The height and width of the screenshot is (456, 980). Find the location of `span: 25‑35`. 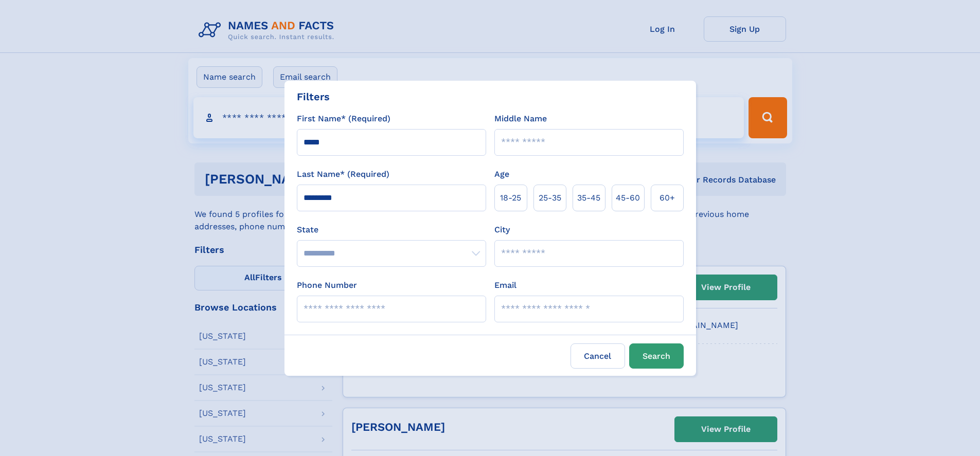

span: 25‑35 is located at coordinates (550, 198).